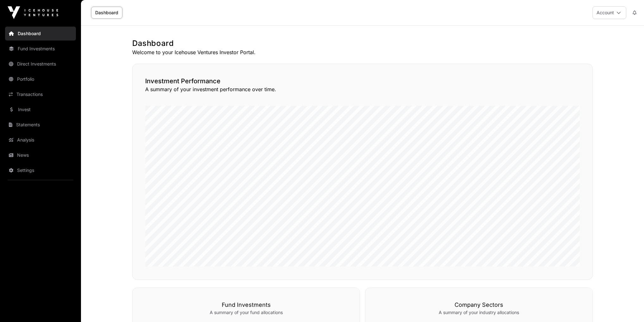 This screenshot has height=322, width=644. What do you see at coordinates (246, 305) in the screenshot?
I see `h3: Fund Investments` at bounding box center [246, 305].